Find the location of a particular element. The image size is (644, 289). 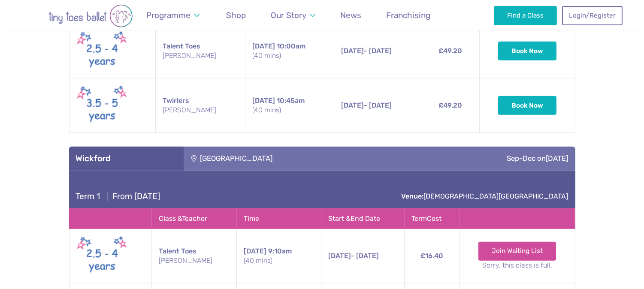

td: Twirlers is located at coordinates (201, 105).